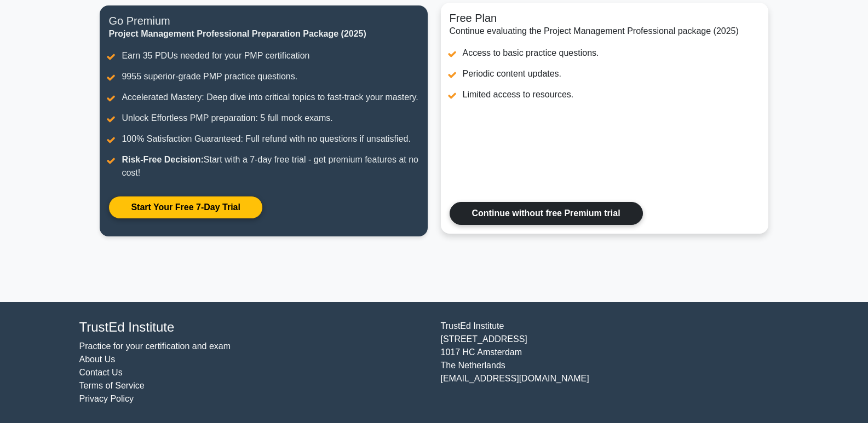 The width and height of the screenshot is (868, 423). I want to click on h4: TrustEd Institute, so click(254, 327).